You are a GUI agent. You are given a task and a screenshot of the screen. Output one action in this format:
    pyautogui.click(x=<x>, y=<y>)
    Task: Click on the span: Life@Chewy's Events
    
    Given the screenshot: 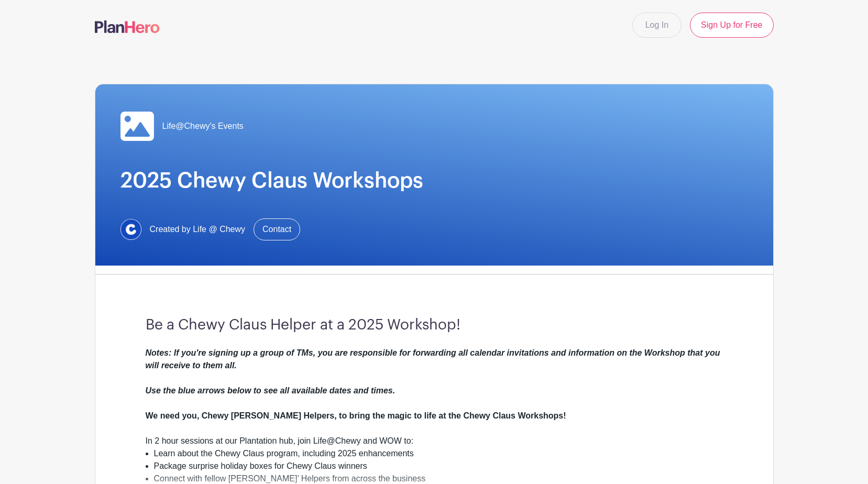 What is the action you would take?
    pyautogui.click(x=203, y=126)
    